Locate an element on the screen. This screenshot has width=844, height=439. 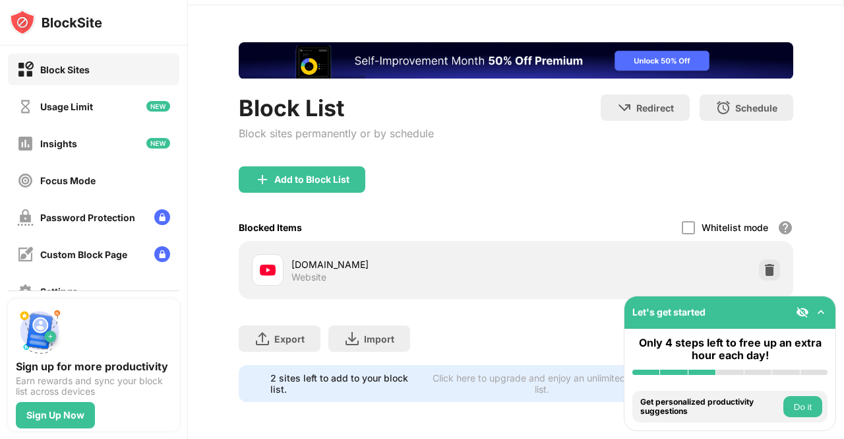
div: Get personalized productivity suggestions is located at coordinates (710, 406).